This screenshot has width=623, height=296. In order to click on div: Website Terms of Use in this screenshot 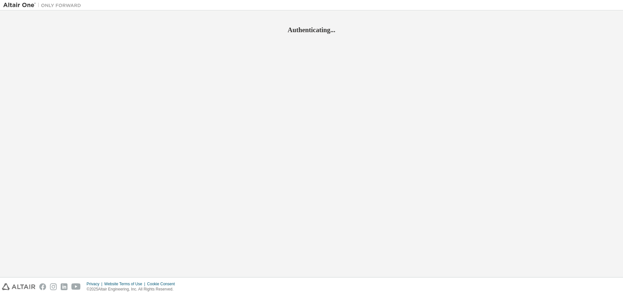, I will do `click(126, 284)`.